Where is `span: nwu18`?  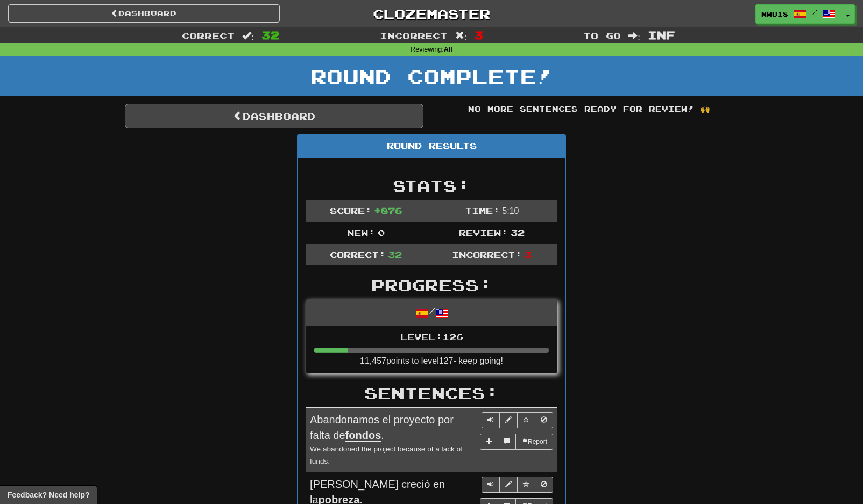 span: nwu18 is located at coordinates (775, 14).